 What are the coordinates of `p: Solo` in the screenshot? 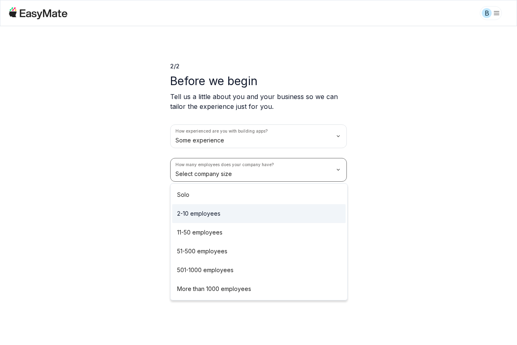 It's located at (183, 195).